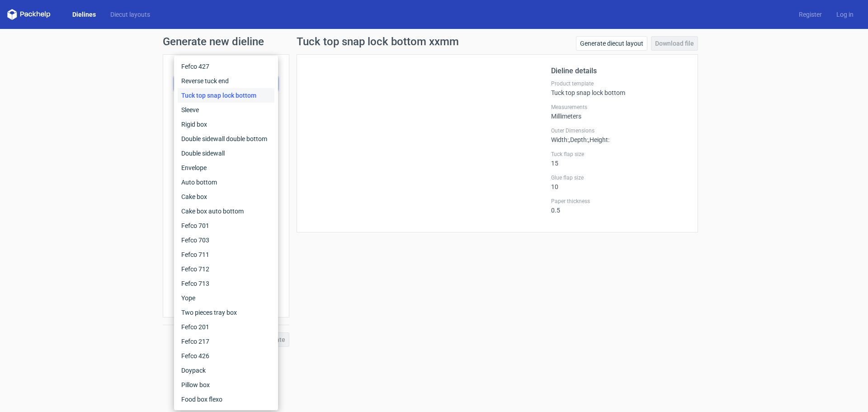 This screenshot has height=412, width=868. I want to click on a: Diecut layouts, so click(130, 14).